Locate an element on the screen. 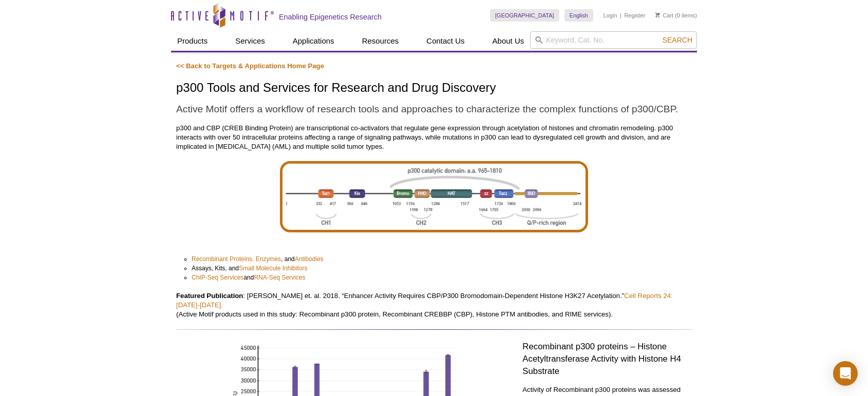  a: Applications is located at coordinates (313, 41).